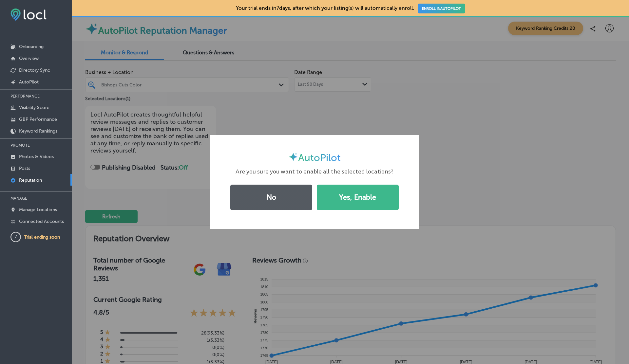 The image size is (629, 364). Describe the element at coordinates (293, 157) in the screenshot. I see `img: autopilot-icon` at that location.